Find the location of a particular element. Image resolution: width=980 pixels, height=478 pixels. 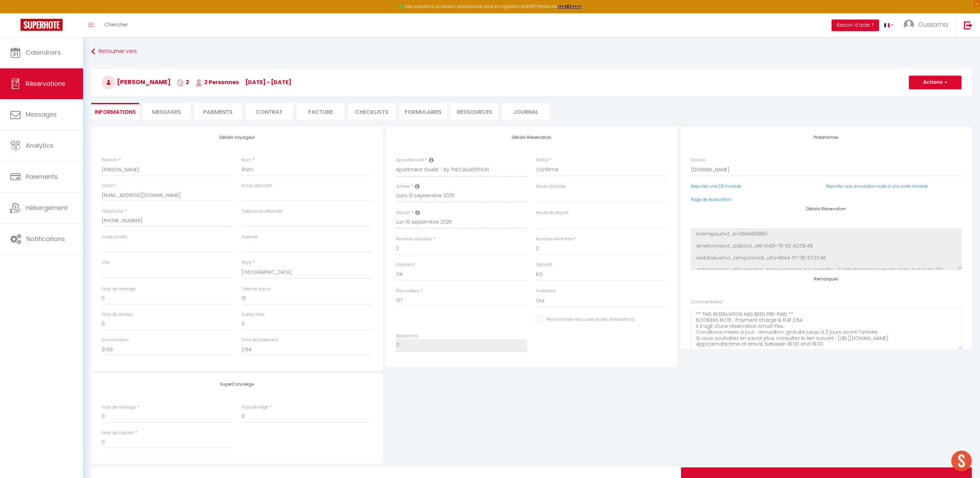

label: Restant dû is located at coordinates (407, 336).